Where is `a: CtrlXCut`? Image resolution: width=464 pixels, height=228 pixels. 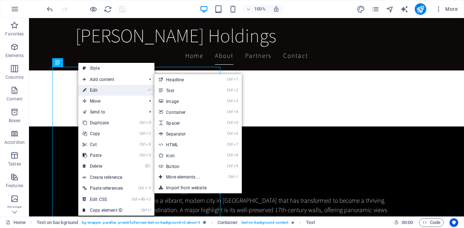
a: CtrlXCut is located at coordinates (102, 145).